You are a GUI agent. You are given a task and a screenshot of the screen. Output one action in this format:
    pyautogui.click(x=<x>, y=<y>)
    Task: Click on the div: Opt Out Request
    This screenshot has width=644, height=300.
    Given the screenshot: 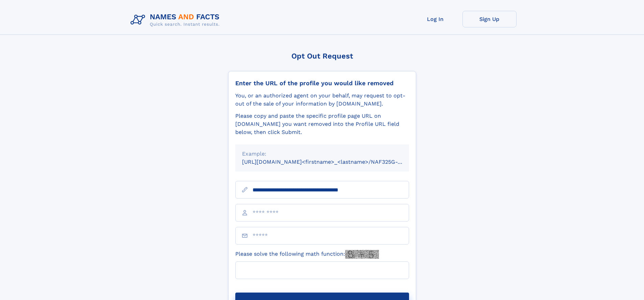 What is the action you would take?
    pyautogui.click(x=322, y=56)
    